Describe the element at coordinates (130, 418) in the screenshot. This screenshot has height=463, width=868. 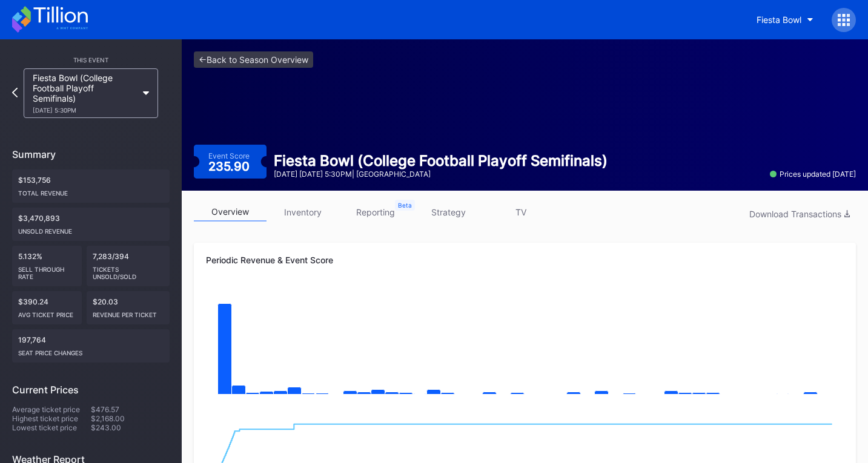
I see `div: $2,168.00` at that location.